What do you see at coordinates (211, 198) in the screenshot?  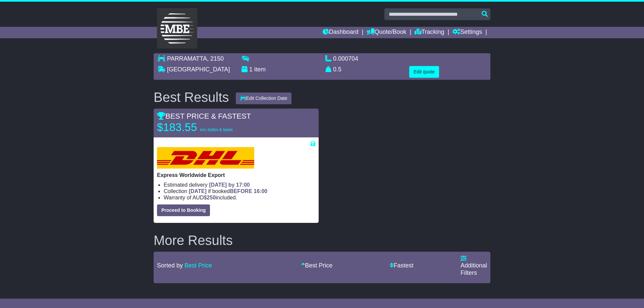 I see `span: 250` at bounding box center [211, 198].